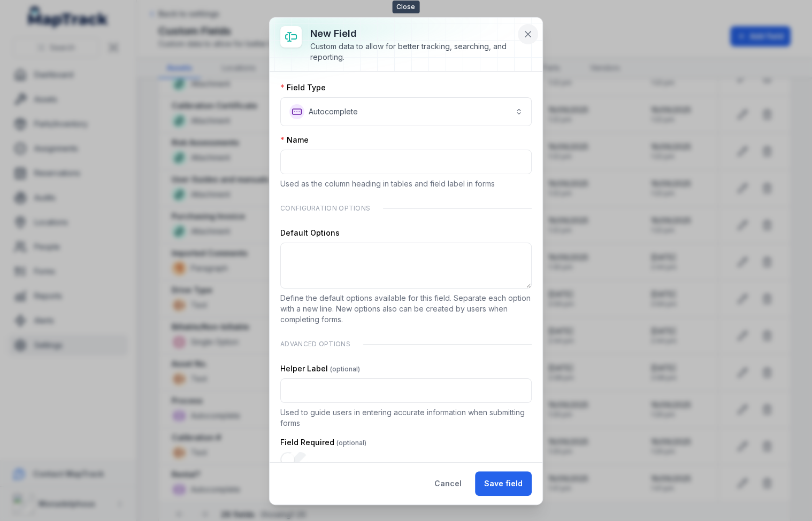  I want to click on label: Default Options, so click(310, 233).